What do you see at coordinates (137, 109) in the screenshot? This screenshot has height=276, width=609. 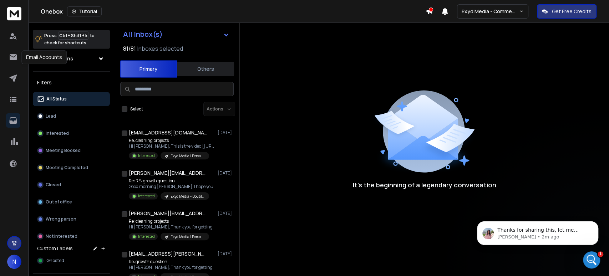 I see `label: Select` at bounding box center [137, 109].